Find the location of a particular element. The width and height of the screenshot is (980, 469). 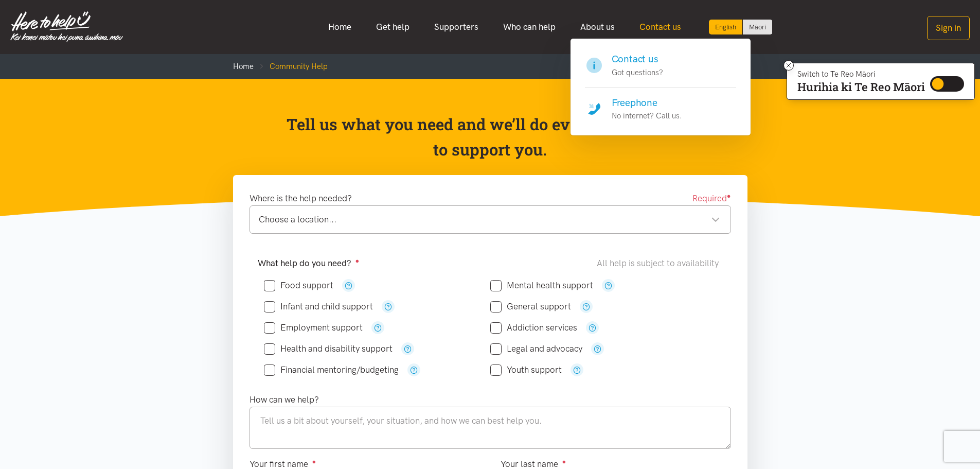

label: Financial mentoring/budgeting is located at coordinates (331, 369).